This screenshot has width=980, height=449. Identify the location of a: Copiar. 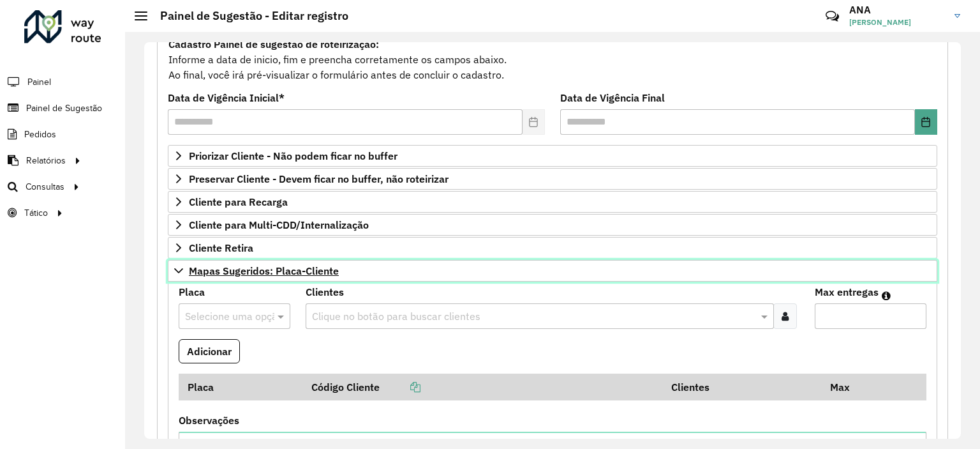
(400, 386).